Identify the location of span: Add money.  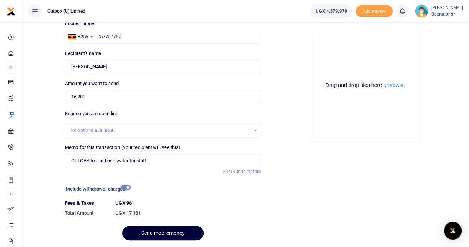
(374, 11).